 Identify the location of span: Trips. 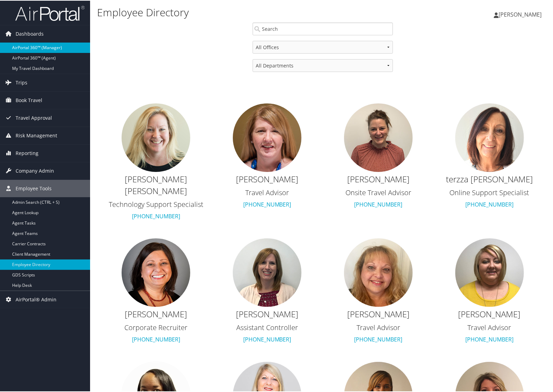
(21, 82).